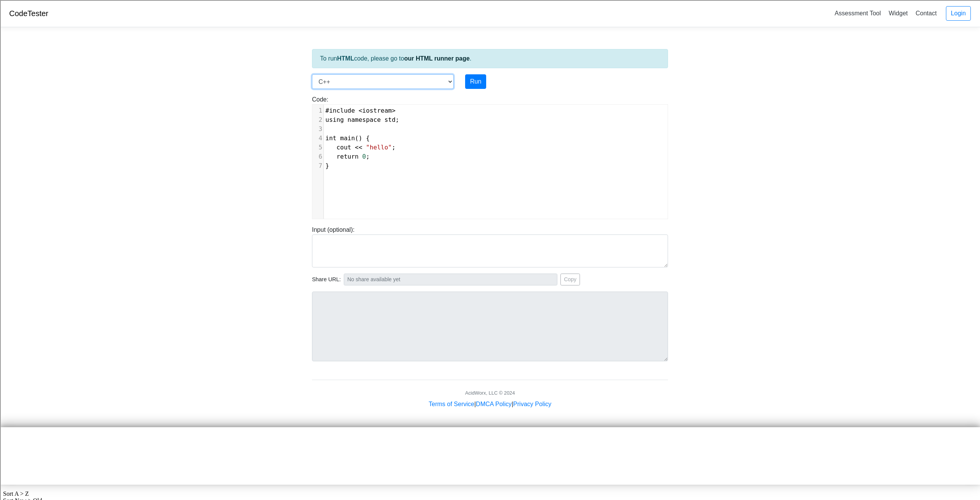  Describe the element at coordinates (364, 156) in the screenshot. I see `span: 0` at that location.